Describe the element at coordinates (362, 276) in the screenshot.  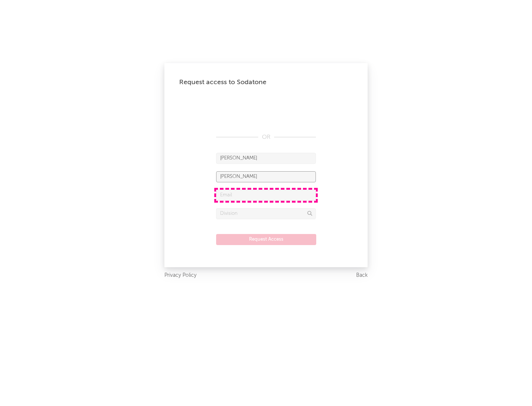
I see `a: Back` at that location.